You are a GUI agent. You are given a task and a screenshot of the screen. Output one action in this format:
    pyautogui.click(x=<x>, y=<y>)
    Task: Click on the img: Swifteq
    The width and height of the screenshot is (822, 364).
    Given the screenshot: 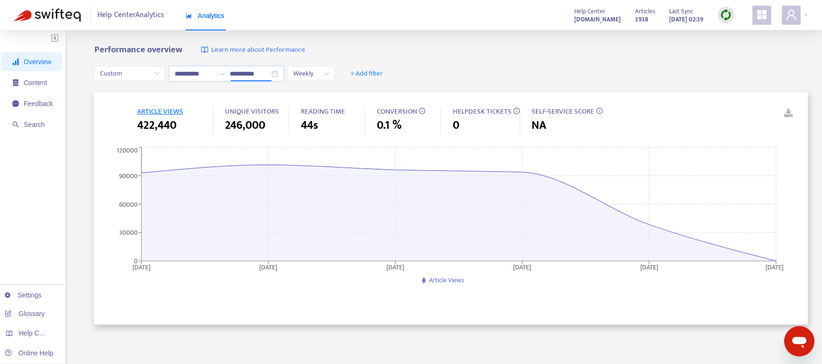 What is the action you would take?
    pyautogui.click(x=47, y=15)
    